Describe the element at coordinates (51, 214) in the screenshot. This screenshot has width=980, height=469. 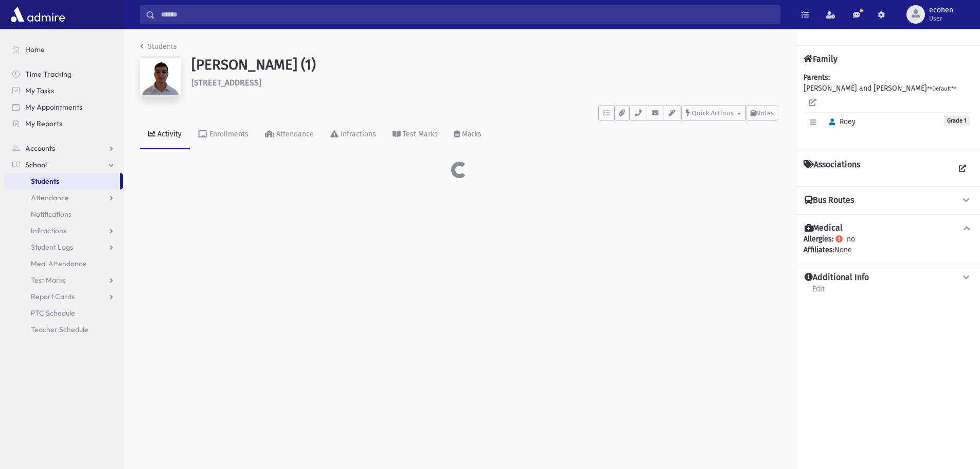
I see `span: Notifications` at that location.